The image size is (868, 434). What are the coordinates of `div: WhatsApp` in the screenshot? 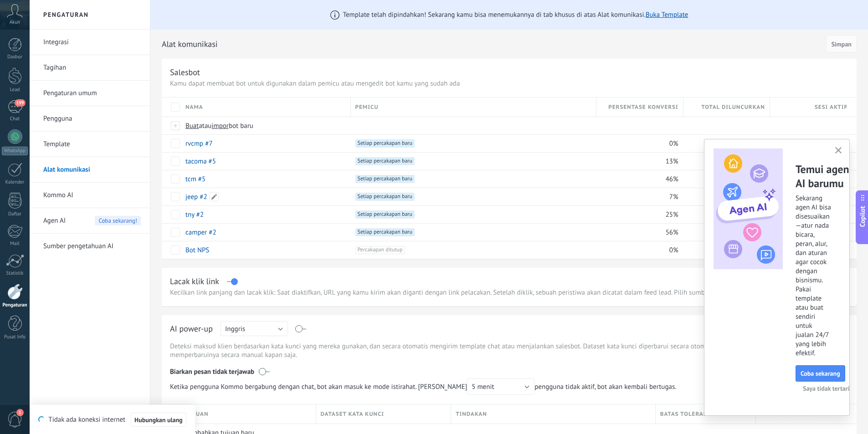 It's located at (14, 151).